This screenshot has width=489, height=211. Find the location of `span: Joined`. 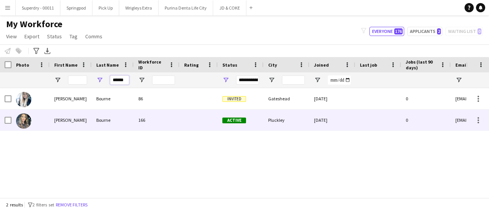

span: Joined is located at coordinates (322, 65).